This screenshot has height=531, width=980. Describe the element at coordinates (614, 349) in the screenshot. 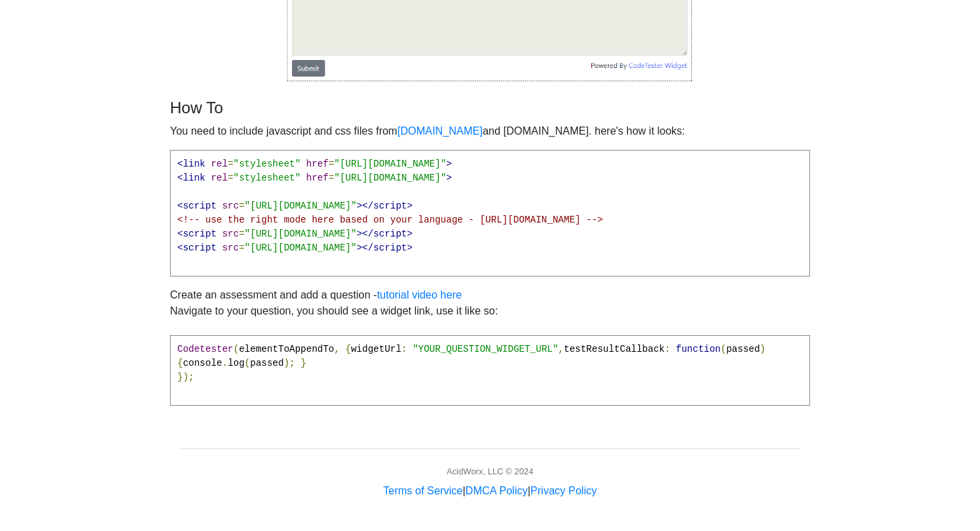

I see `span: testResultCallback` at that location.